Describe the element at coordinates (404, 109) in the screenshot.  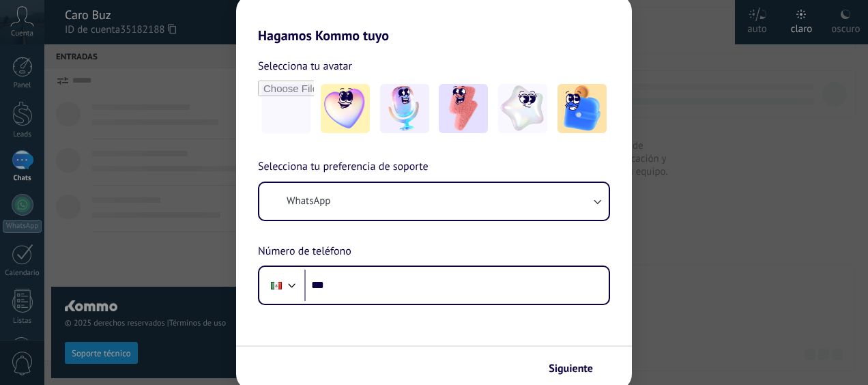
I see `img: -2.jpeg` at that location.